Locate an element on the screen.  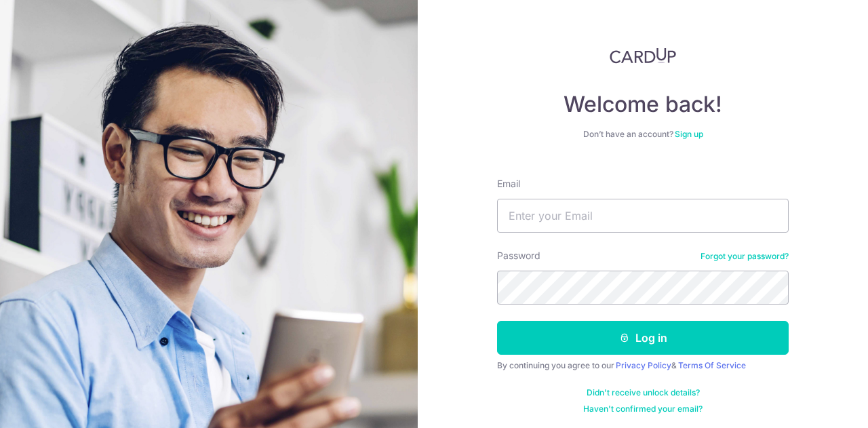
button: Log in is located at coordinates (643, 338).